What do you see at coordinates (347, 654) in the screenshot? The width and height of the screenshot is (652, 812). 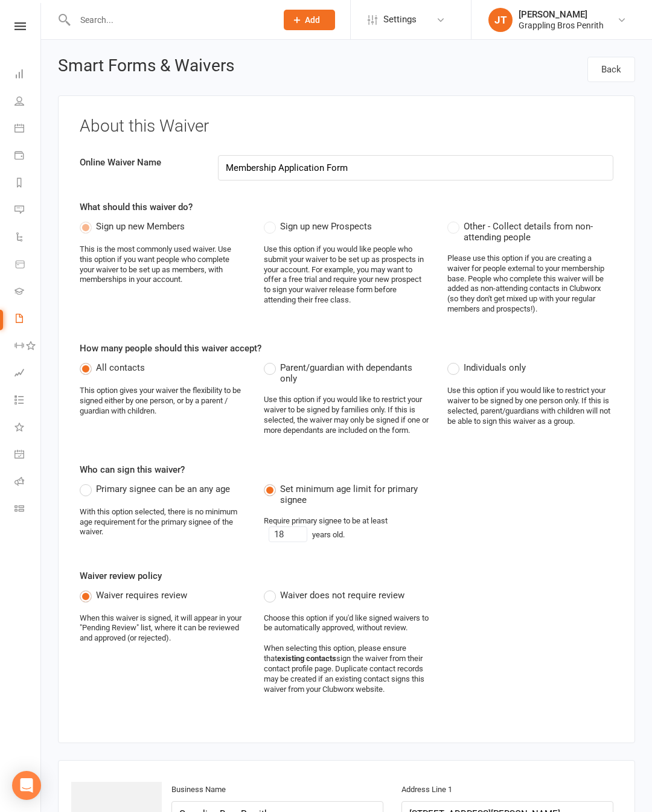 I see `div: Choose this option if you'd like signed waivers to be automatically approved, without review. Whe...` at bounding box center [347, 654].